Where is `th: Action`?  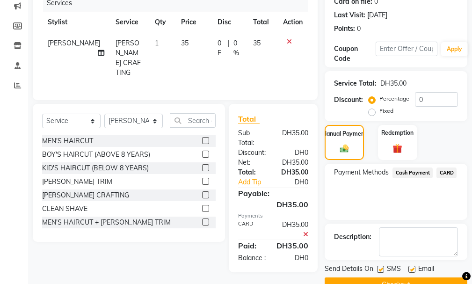 th: Action is located at coordinates (293, 22).